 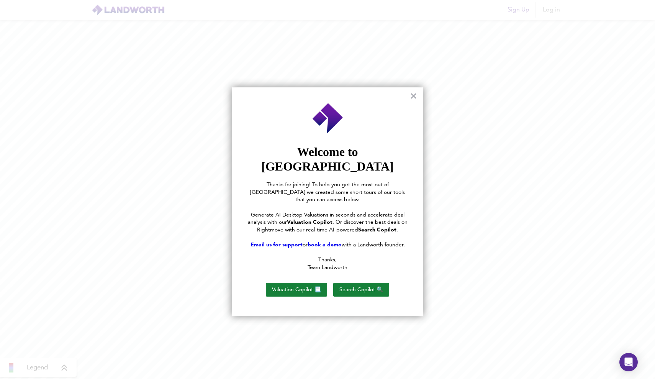 I want to click on button: Search Copilot 🔍, so click(x=361, y=289).